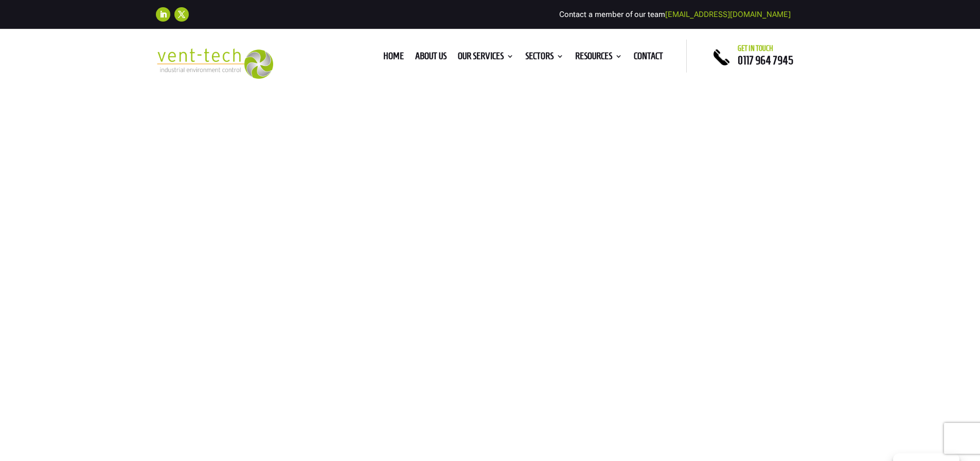  What do you see at coordinates (674, 14) in the screenshot?
I see `span: Contact a member of our team` at bounding box center [674, 14].